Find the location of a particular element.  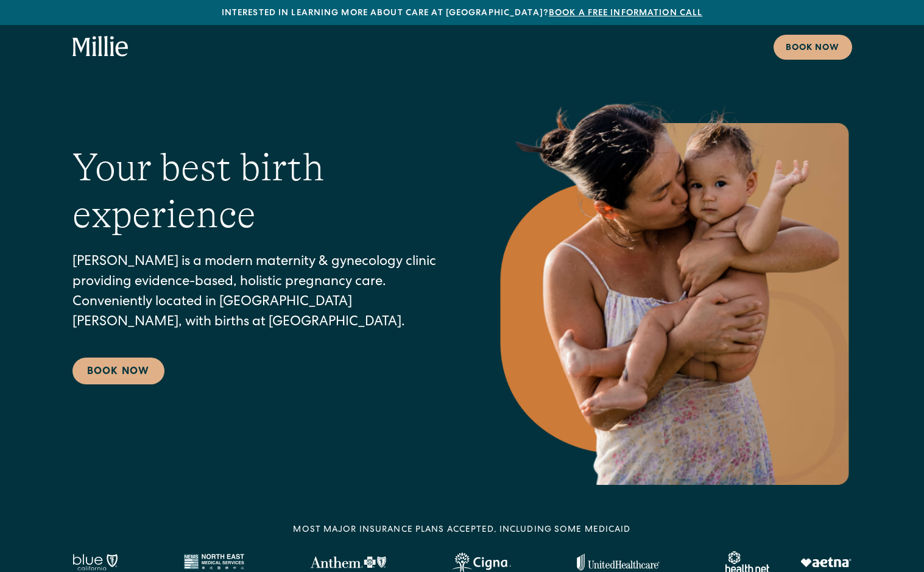

img: Blue California logo is located at coordinates (95, 562).